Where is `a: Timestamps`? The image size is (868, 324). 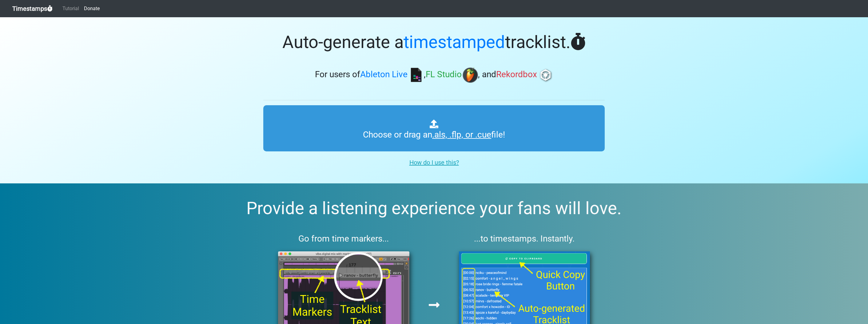 a: Timestamps is located at coordinates (33, 9).